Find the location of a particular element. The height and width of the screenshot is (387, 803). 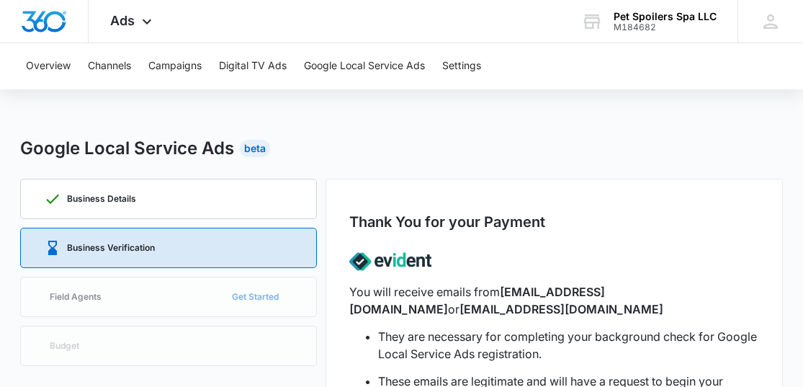

a: Business Details is located at coordinates (169, 199).